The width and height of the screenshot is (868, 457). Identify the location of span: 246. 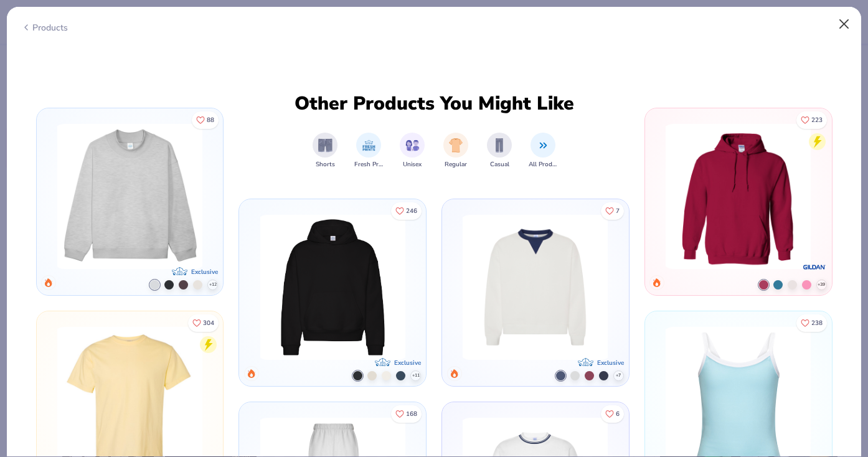
(412, 211).